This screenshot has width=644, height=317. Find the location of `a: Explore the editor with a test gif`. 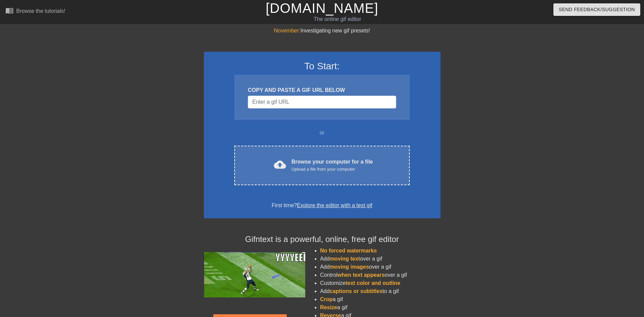

a: Explore the editor with a test gif is located at coordinates (335, 205).